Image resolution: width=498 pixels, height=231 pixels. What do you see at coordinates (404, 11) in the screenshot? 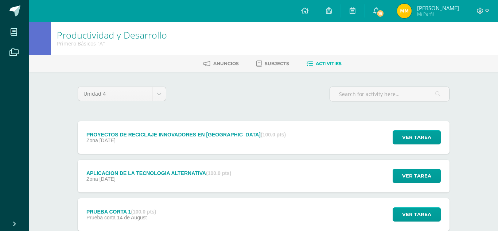
I see `img: 211d1b3d2a1862da777e3addf3827999.png` at bounding box center [404, 11].